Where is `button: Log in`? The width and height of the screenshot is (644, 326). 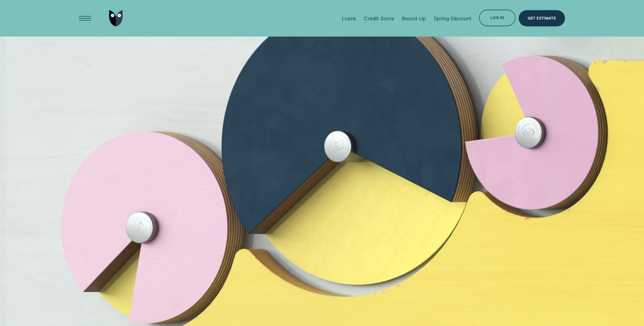 button: Log in is located at coordinates (497, 18).